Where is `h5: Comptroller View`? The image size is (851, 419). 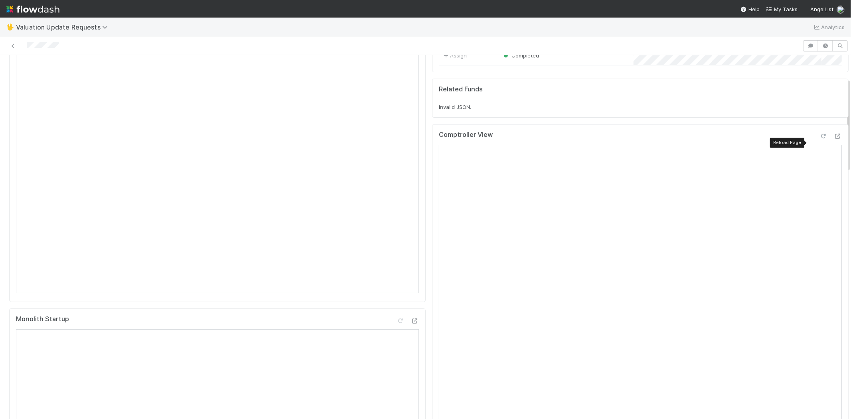 h5: Comptroller View is located at coordinates (466, 135).